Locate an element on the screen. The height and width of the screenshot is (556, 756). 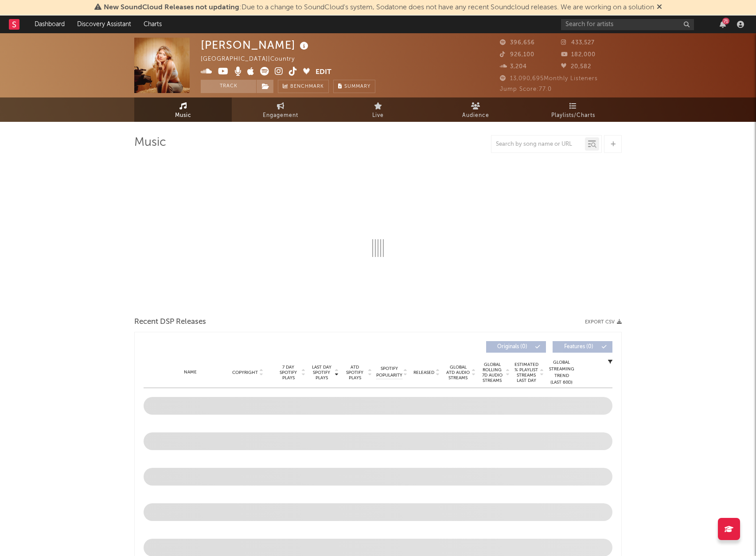
div: 71 is located at coordinates (727, 21).